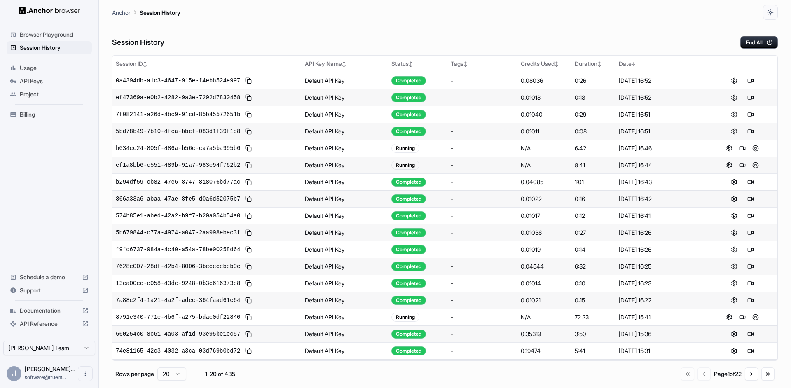  What do you see at coordinates (49, 369) in the screenshot?
I see `span: Jonathan Cornelius` at bounding box center [49, 369].